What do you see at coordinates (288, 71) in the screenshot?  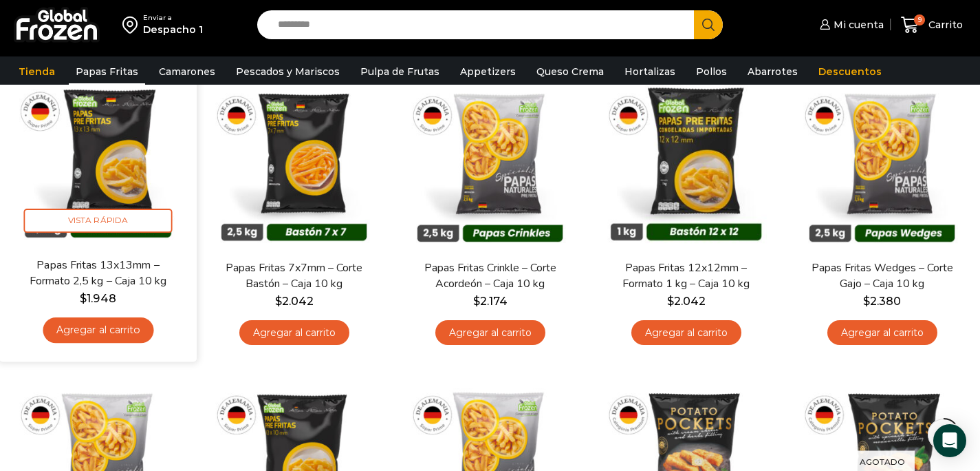 I see `a: Pescados y Mariscos` at bounding box center [288, 71].